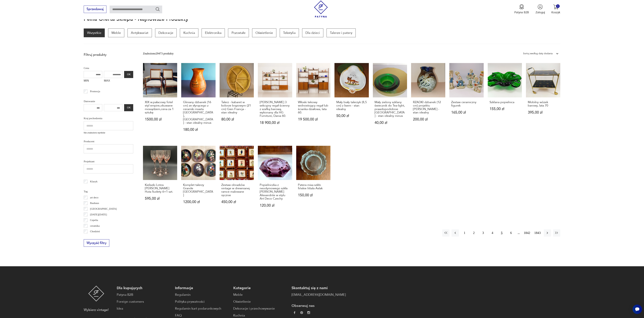 The image size is (644, 318). What do you see at coordinates (466, 104) in the screenshot?
I see `h3: Zestaw ceramiczny figurek` at bounding box center [466, 104].